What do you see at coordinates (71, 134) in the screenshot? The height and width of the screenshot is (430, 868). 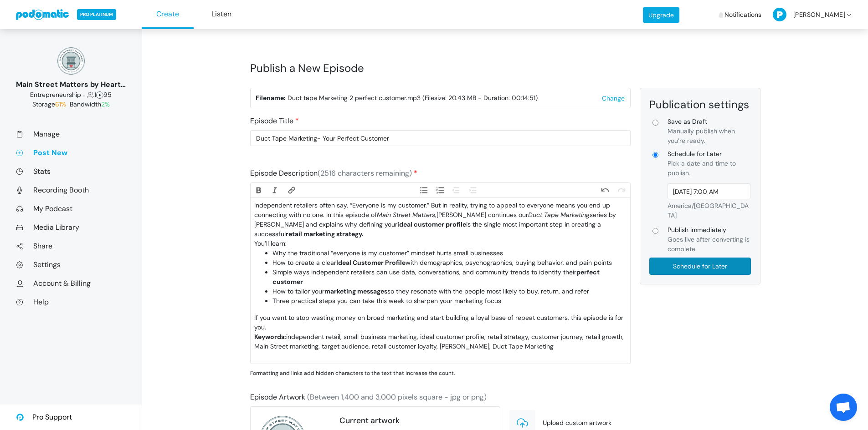 I see `a: Manage` at bounding box center [71, 134].